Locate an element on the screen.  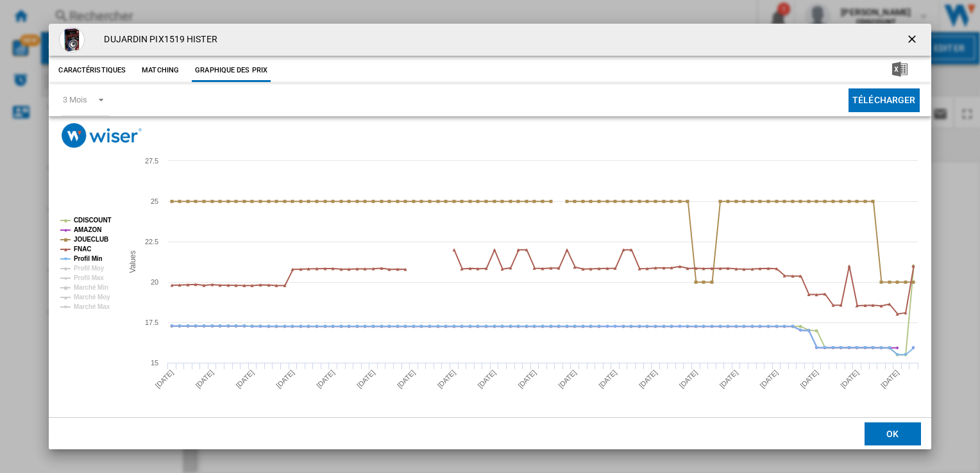
tspan: 20 is located at coordinates (154, 282).